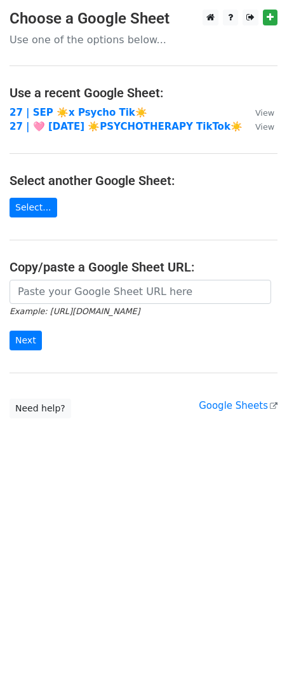  What do you see at coordinates (78, 113) in the screenshot?
I see `strong: 27 | SEP ☀️x Psycho Tik☀️` at bounding box center [78, 113].